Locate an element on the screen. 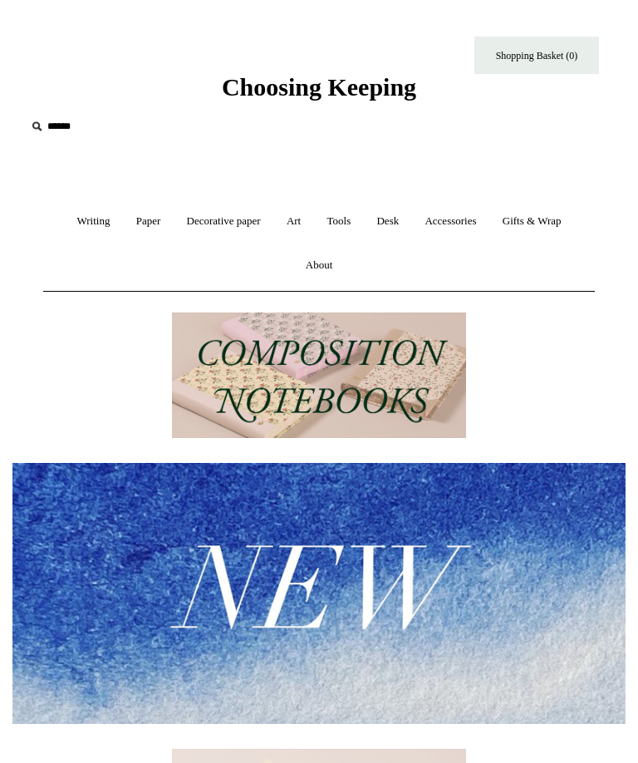  a: Gifts & Wrap is located at coordinates (532, 221).